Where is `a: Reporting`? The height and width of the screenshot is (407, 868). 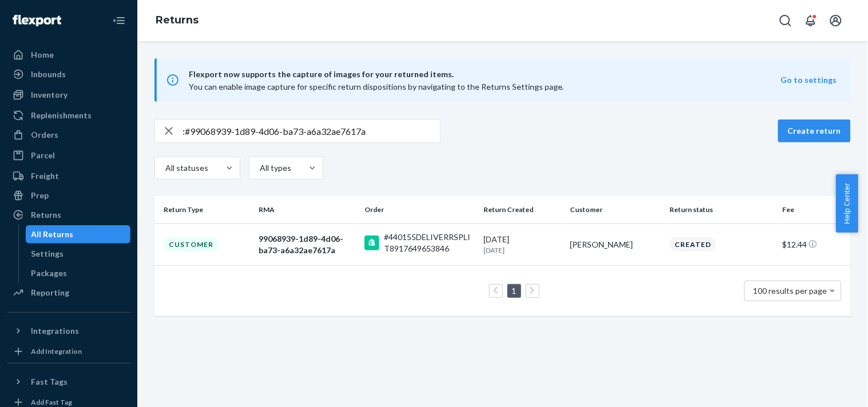
a: Reporting is located at coordinates (69, 293).